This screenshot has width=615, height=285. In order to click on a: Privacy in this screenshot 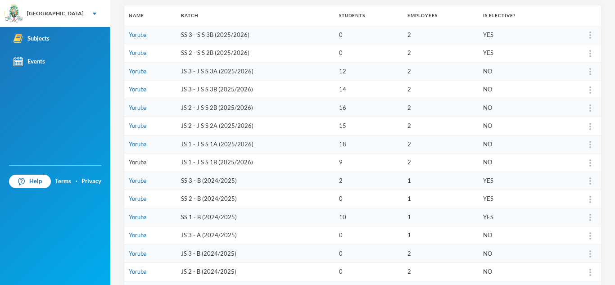, I will do `click(91, 181)`.